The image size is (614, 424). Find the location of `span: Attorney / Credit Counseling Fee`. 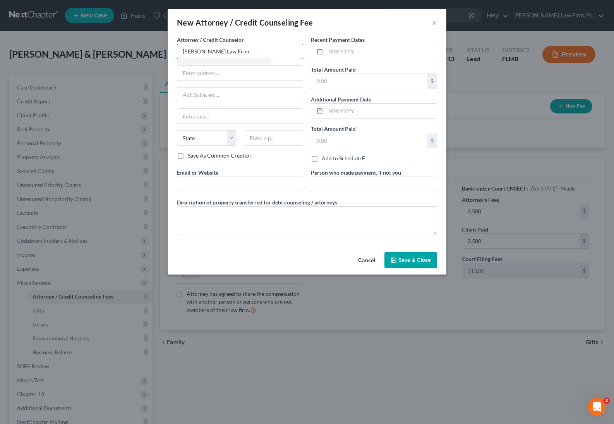

span: Attorney / Credit Counseling Fee is located at coordinates (254, 22).